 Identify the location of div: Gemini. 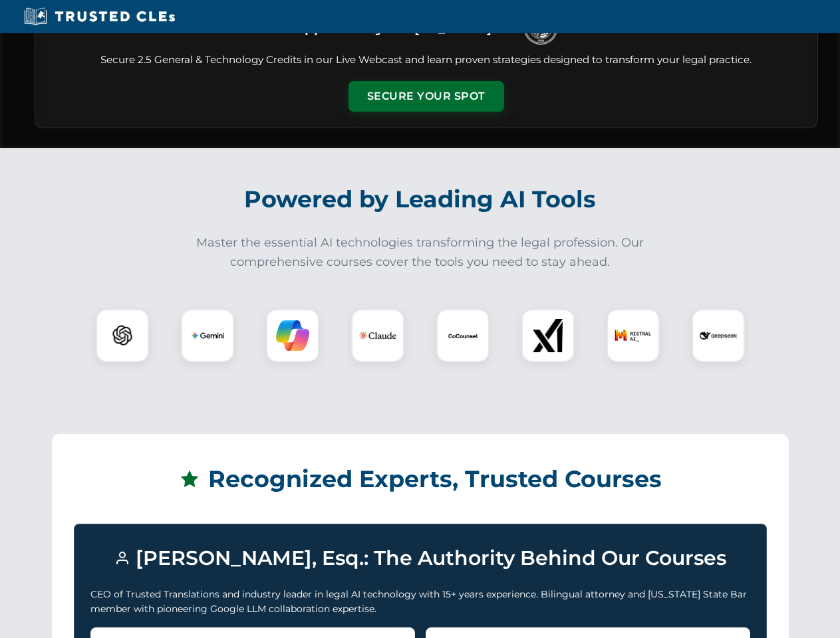
(207, 336).